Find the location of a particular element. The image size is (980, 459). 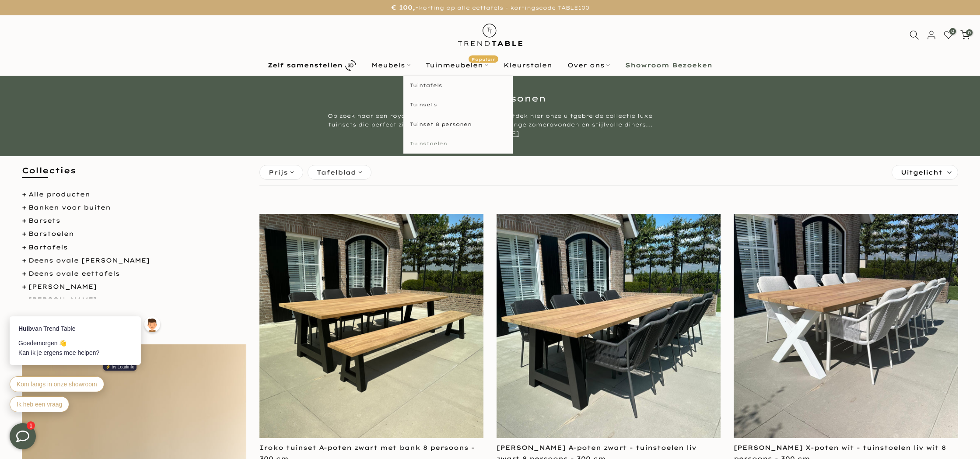

a: Tuinstoelen is located at coordinates (458, 144).